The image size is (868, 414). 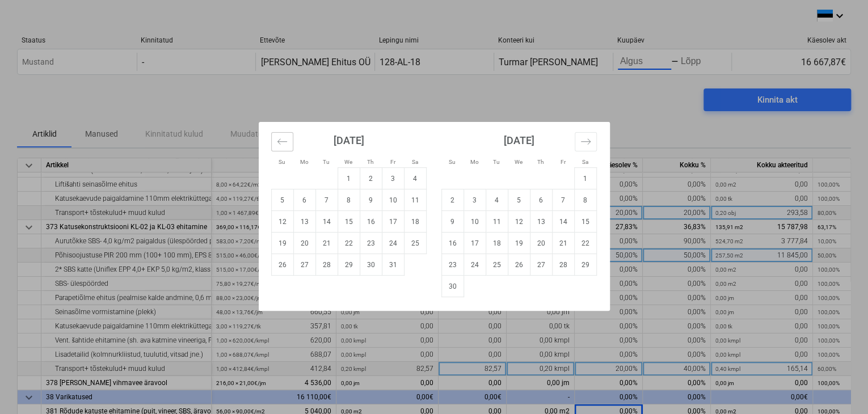 I want to click on td: Choose Sunday, October 26, 2025 as your check-in date. It's available., so click(x=282, y=265).